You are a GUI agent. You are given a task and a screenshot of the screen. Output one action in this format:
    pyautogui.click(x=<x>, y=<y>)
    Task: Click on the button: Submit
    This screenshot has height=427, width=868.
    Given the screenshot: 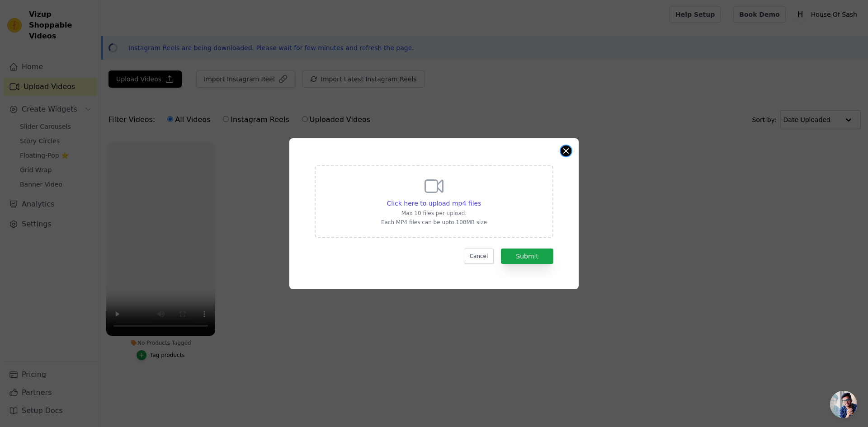 What is the action you would take?
    pyautogui.click(x=527, y=256)
    